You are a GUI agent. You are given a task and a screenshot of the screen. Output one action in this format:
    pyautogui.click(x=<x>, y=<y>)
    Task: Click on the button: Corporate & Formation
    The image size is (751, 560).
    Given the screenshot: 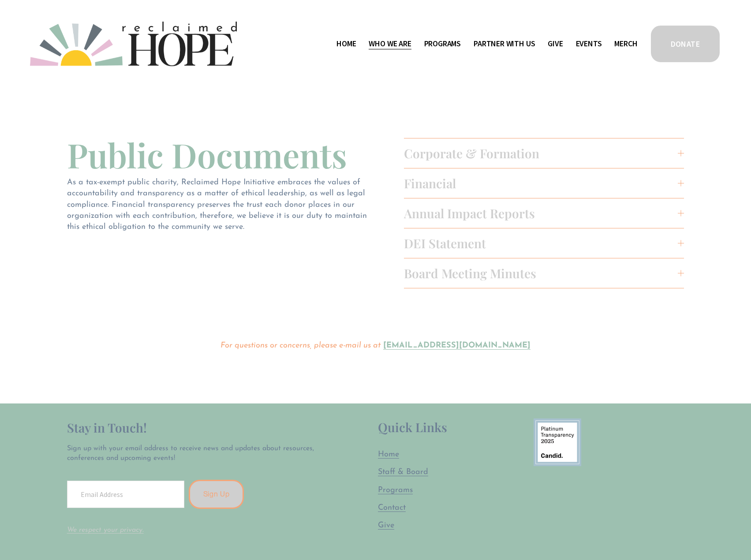 What is the action you would take?
    pyautogui.click(x=544, y=153)
    